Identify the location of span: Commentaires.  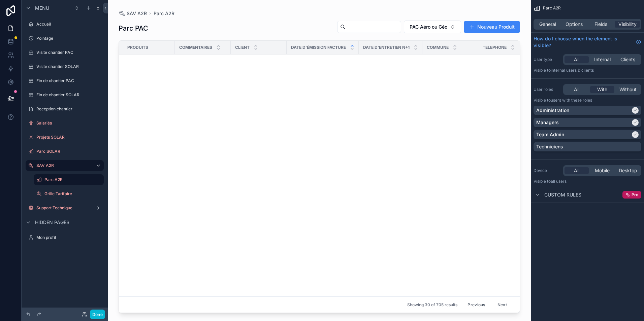
(196, 48).